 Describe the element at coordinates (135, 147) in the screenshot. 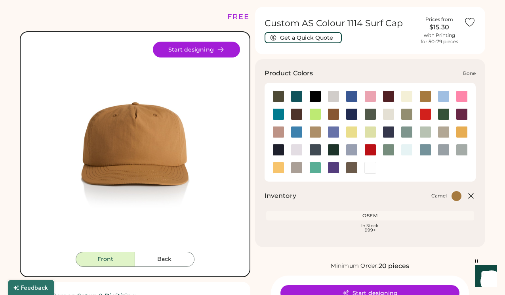

I see `img: 1114 - Camel Front Image` at that location.